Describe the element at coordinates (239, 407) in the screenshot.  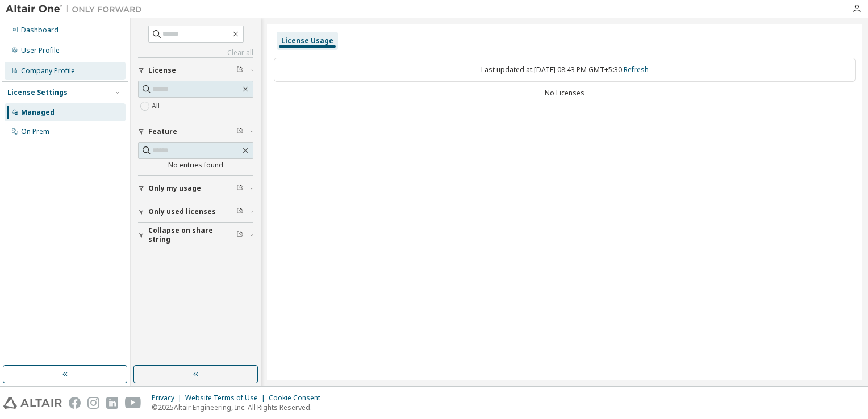
I see `p: © 2025 Altair Engineering, Inc. All Rights Reserved.` at that location.